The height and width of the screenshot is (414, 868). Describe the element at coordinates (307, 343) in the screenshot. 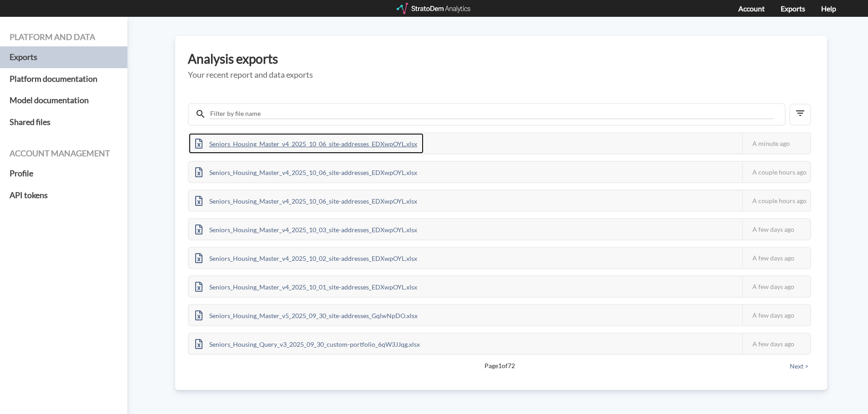

I see `div: Seniors_Housing_Query_v3_2025_09_30_custom-portfolio_6qW3JJqg.xlsx` at that location.